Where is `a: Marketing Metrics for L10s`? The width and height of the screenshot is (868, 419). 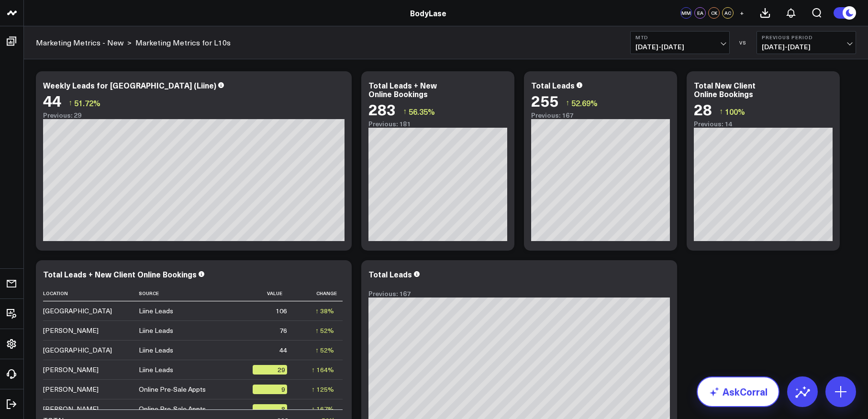 a: Marketing Metrics for L10s is located at coordinates (183, 43).